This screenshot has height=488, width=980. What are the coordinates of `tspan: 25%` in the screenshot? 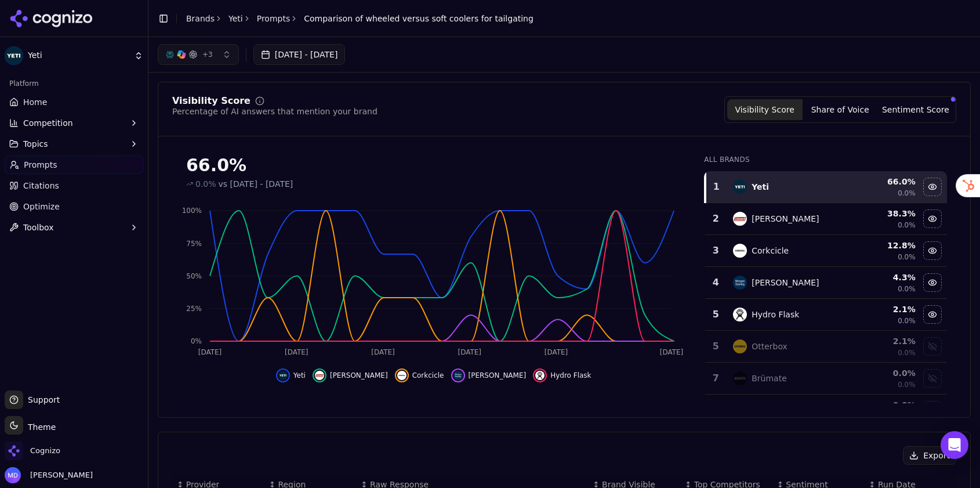 It's located at (194, 309).